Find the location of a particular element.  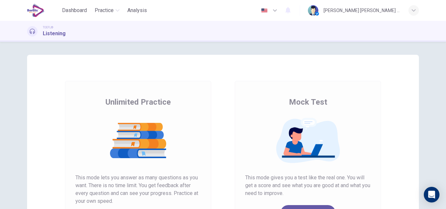

img: EduSynch logo is located at coordinates (36, 10).